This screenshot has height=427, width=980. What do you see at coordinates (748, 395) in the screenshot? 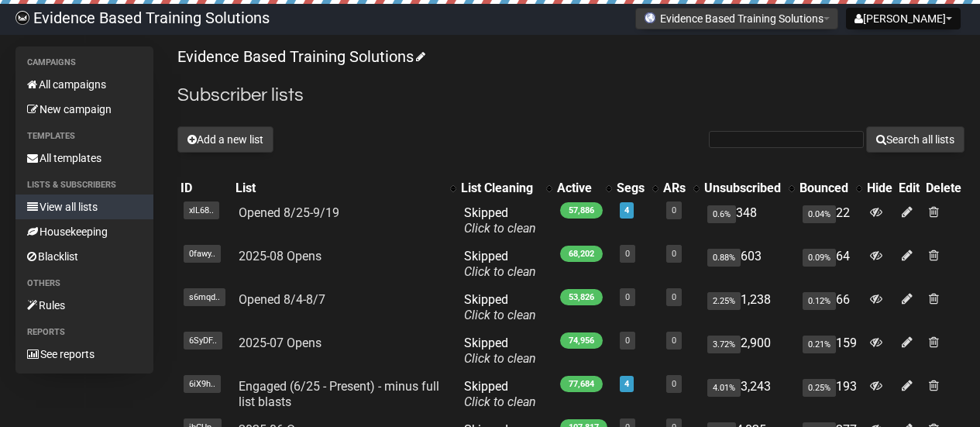
I see `td: 3,243` at bounding box center [748, 395].